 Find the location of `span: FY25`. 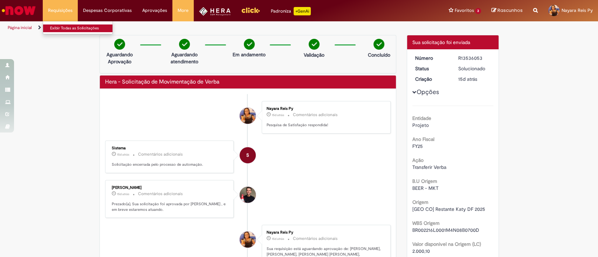

span: FY25 is located at coordinates (417, 146).